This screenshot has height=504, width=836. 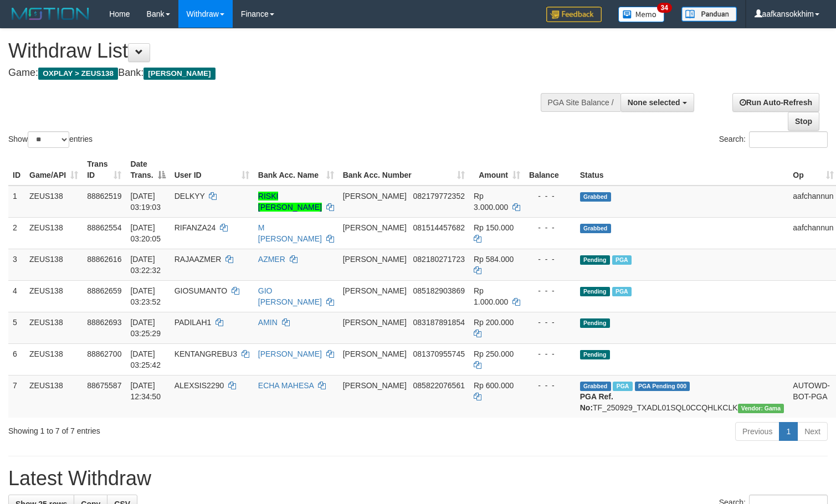 I want to click on b: PGA Ref. No:, so click(x=596, y=402).